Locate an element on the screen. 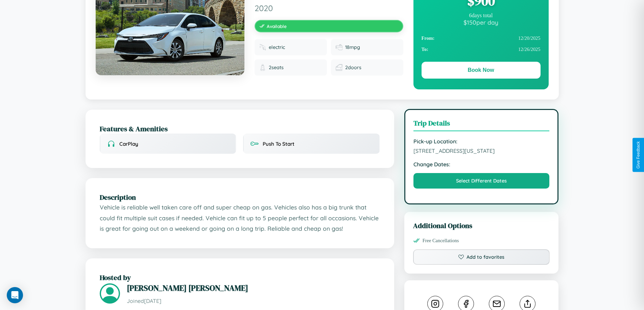  strong: Change Dates: is located at coordinates (481, 164).